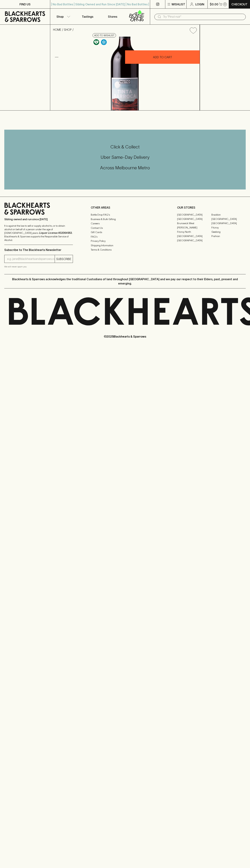 The width and height of the screenshot is (250, 868). What do you see at coordinates (68, 30) in the screenshot?
I see `a: SHOP` at bounding box center [68, 30].